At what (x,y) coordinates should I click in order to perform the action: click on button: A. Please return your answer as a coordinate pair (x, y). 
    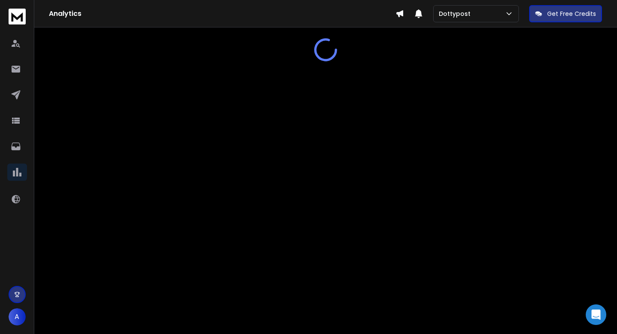
    Looking at the image, I should click on (17, 316).